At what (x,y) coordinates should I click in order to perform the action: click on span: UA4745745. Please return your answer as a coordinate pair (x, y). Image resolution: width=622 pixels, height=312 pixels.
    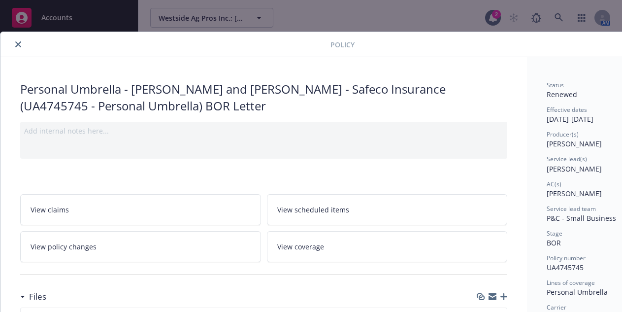
    Looking at the image, I should click on (565, 267).